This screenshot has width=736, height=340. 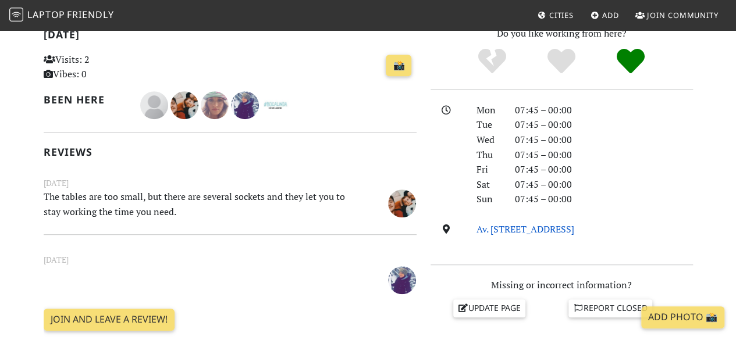 What do you see at coordinates (489, 170) in the screenshot?
I see `div: Fri` at bounding box center [489, 170].